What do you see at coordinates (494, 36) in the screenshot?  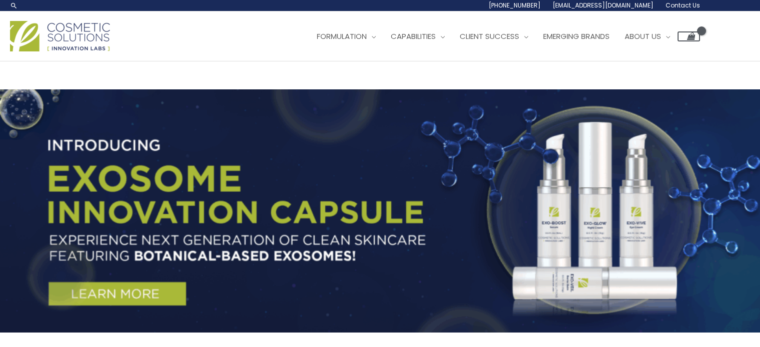 I see `a: Client Success` at bounding box center [494, 36].